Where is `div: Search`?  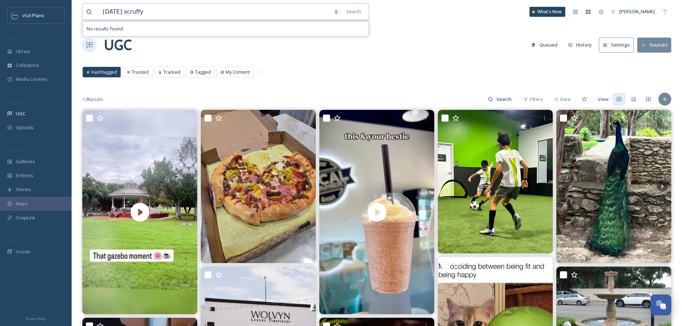 div: Search is located at coordinates (353, 11).